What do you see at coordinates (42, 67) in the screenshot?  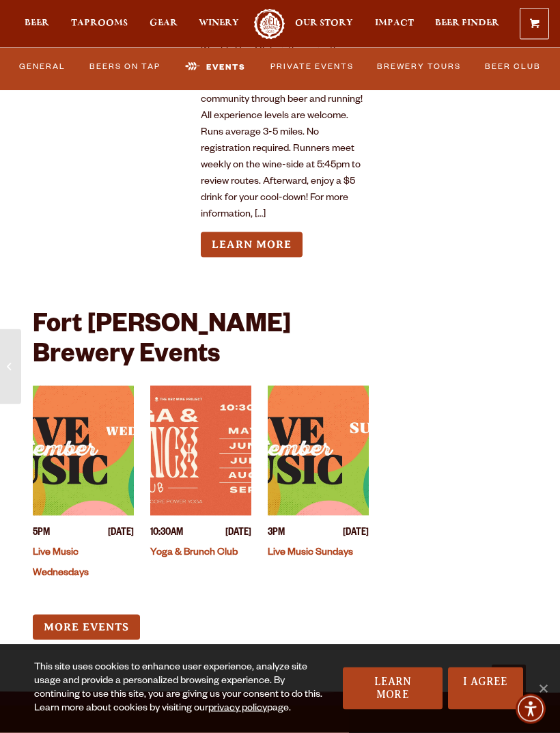 I see `a: General` at bounding box center [42, 67].